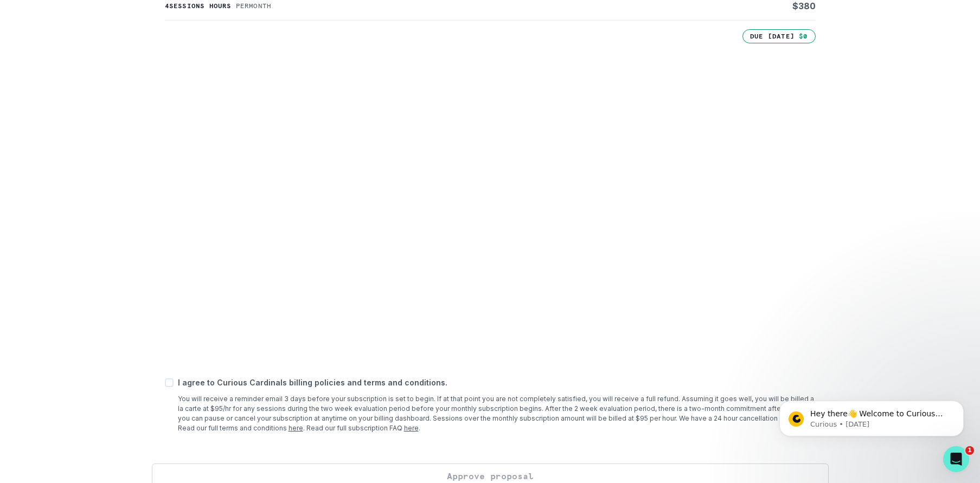 This screenshot has width=980, height=483. What do you see at coordinates (970, 450) in the screenshot?
I see `span: 1` at bounding box center [970, 450].